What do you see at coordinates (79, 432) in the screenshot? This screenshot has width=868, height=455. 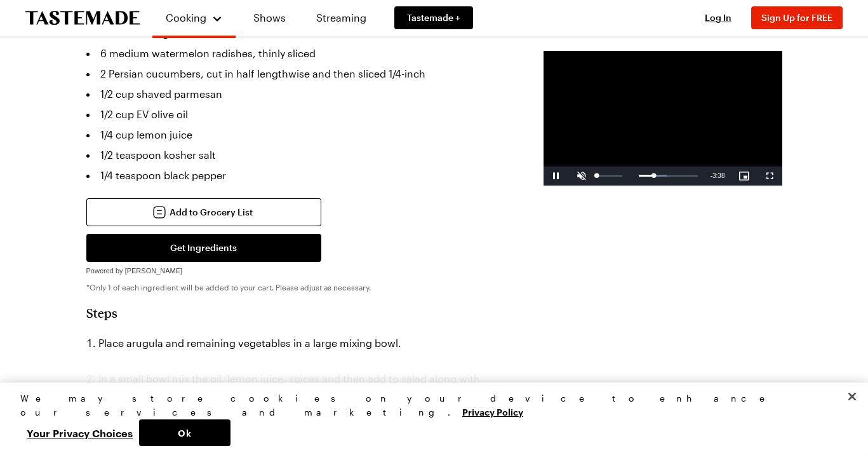 I see `button: Your Privacy Choices` at bounding box center [79, 432].